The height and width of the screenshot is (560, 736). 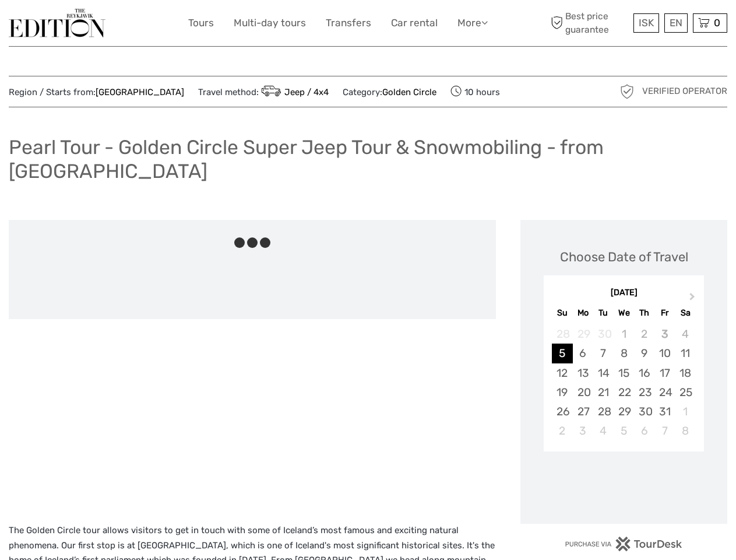 What do you see at coordinates (562, 352) in the screenshot?
I see `div: Choose Sunday, October 5th, 2025` at bounding box center [562, 352].